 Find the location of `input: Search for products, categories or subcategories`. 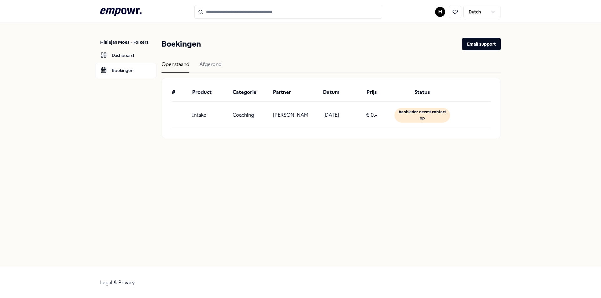

input: Search for products, categories or subcategories is located at coordinates (288, 12).